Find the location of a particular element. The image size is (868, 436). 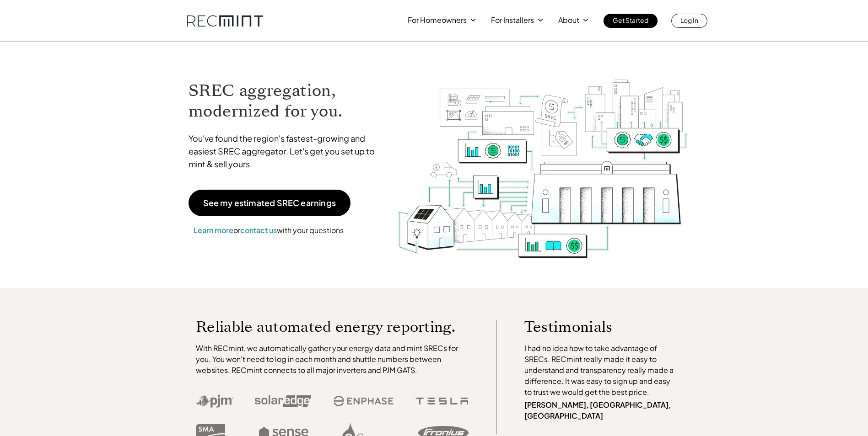

a: Log In is located at coordinates (689, 20).